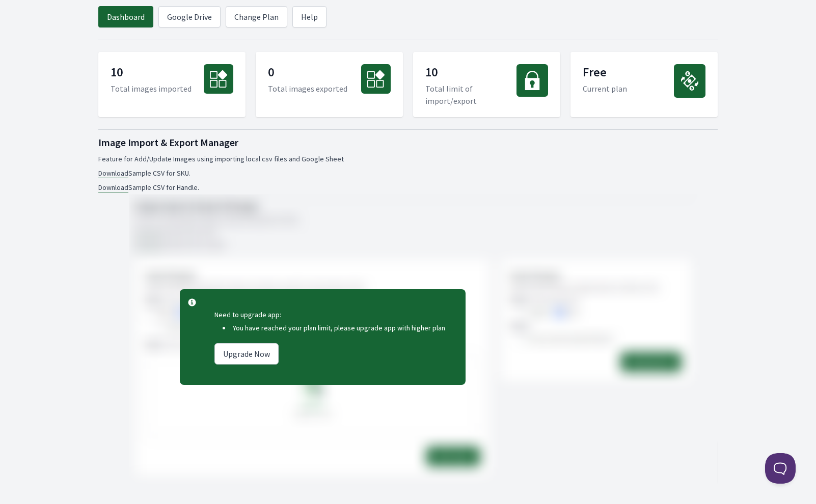 This screenshot has height=504, width=816. I want to click on li: Sample CSV for SKU., so click(408, 173).